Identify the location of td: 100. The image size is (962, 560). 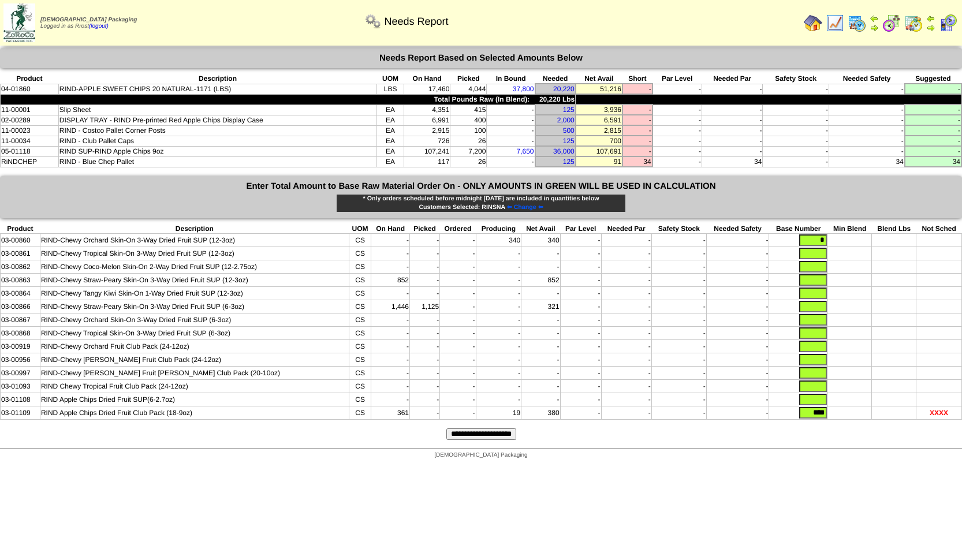
(468, 130).